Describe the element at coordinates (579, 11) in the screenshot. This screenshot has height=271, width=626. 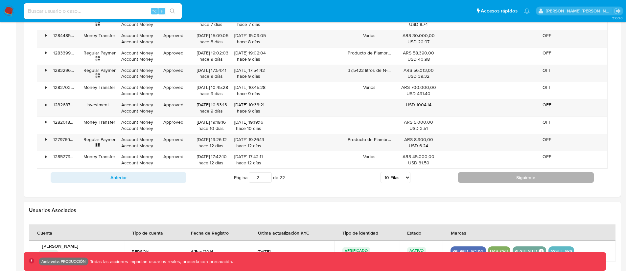
I see `p: victor.david@mercadolibre.com.co` at that location.